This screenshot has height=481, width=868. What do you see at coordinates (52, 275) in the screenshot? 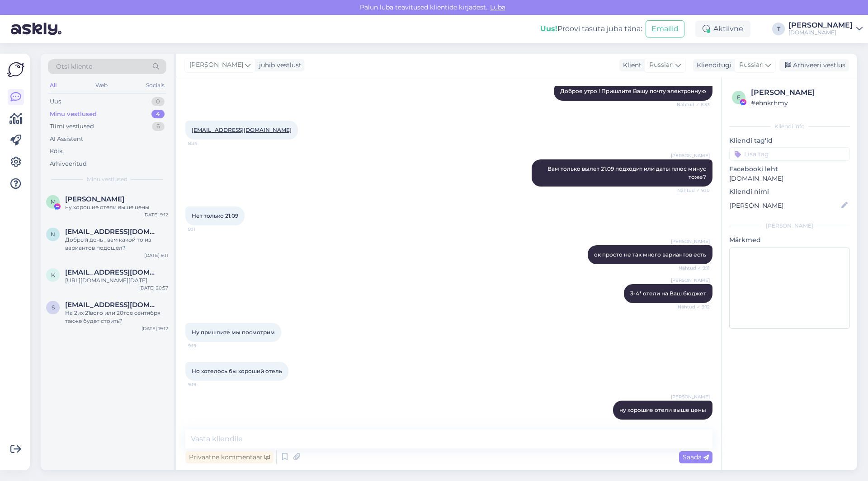
I see `span: k` at bounding box center [52, 275].